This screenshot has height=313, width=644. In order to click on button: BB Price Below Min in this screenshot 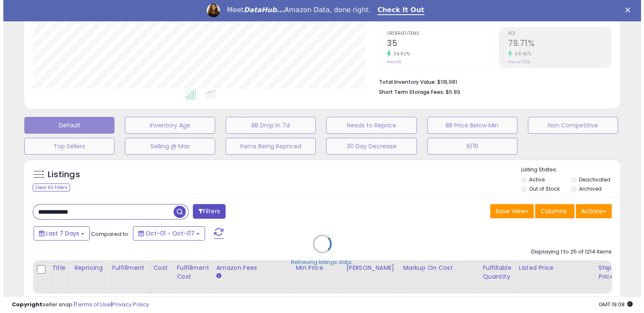, I will do `click(469, 125)`.